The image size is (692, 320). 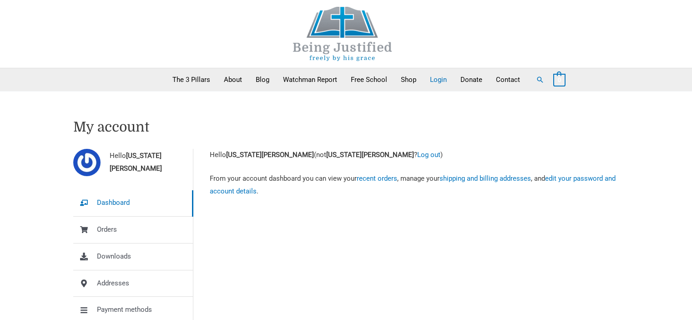 What do you see at coordinates (415, 155) in the screenshot?
I see `p: Hello (not ? )` at bounding box center [415, 155].